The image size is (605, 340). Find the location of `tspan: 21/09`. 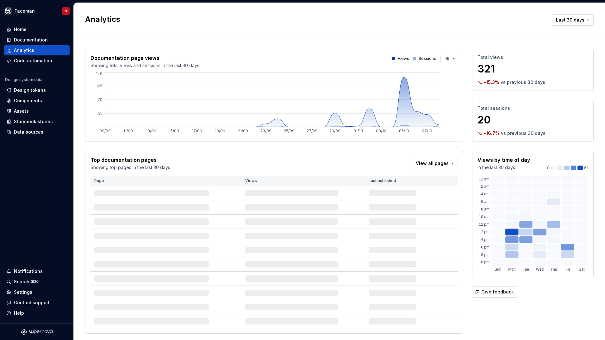

tspan: 21/09 is located at coordinates (243, 131).